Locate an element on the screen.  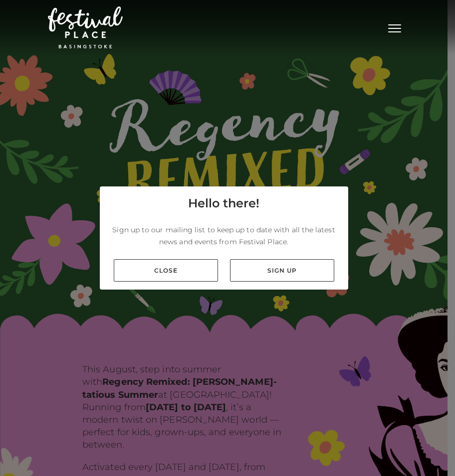
button: Toggle navigation is located at coordinates (395, 27).